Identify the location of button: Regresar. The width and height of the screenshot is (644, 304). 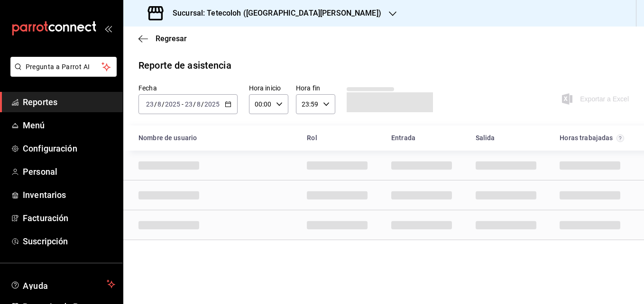
(163, 38).